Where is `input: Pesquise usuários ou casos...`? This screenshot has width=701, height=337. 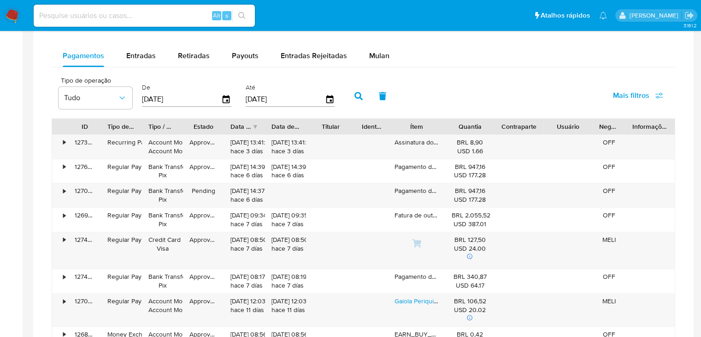
input: Pesquise usuários ou casos... is located at coordinates (144, 16).